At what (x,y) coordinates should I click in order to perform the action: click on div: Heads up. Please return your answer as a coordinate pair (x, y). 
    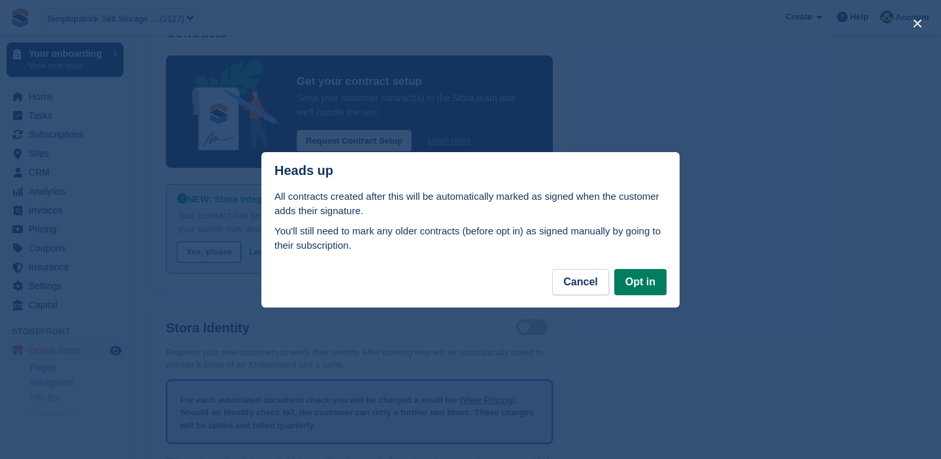
    Looking at the image, I should click on (470, 170).